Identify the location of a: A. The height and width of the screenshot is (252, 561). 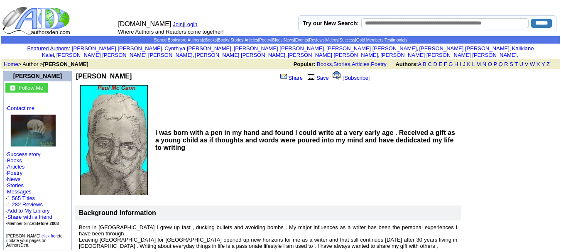
(420, 64).